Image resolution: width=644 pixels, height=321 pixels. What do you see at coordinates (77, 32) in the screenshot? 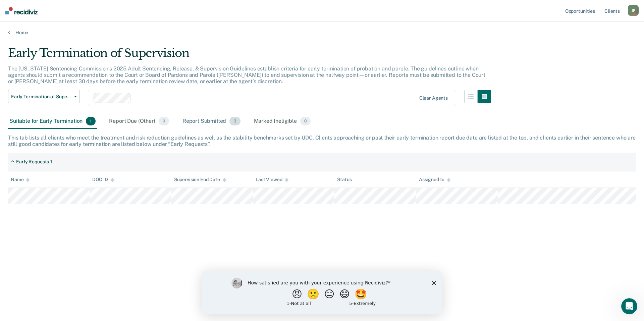
I see `div: 1 - Not at all` at bounding box center [77, 32].